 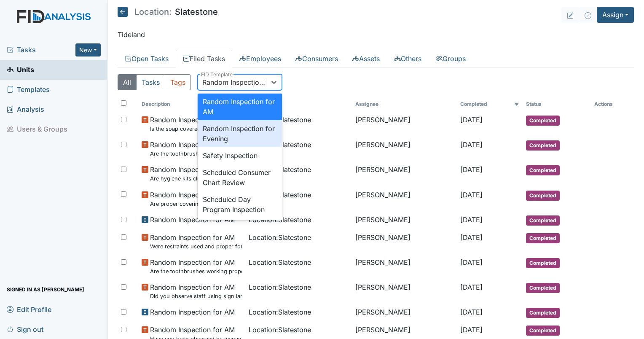 What do you see at coordinates (153, 12) in the screenshot?
I see `span: Location:` at bounding box center [153, 12].